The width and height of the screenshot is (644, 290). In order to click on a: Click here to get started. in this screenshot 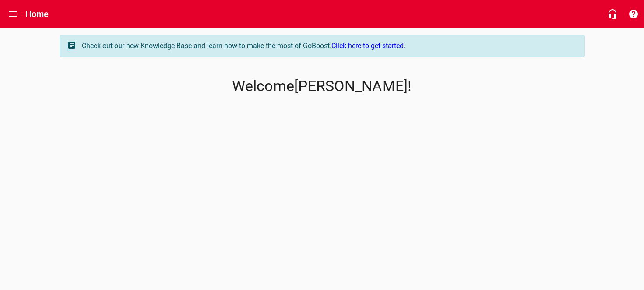, I will do `click(368, 46)`.